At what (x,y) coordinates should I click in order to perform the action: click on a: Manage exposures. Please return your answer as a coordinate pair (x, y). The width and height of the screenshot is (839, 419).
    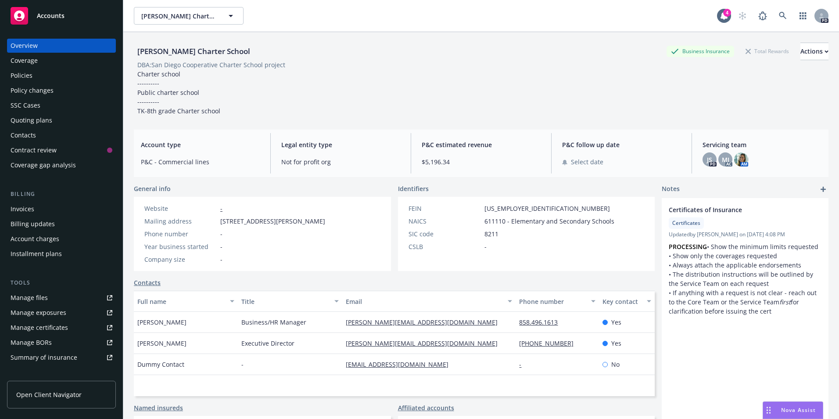
    Looking at the image, I should click on (61, 312).